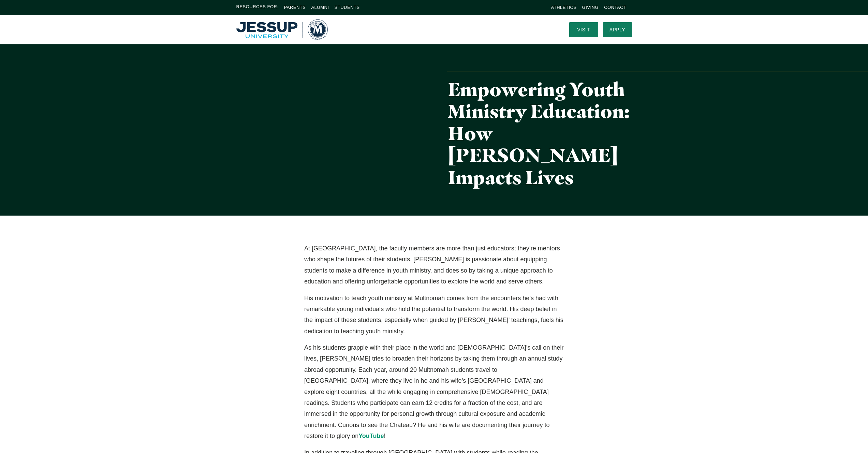 The image size is (868, 453). I want to click on span: Resources For:, so click(258, 7).